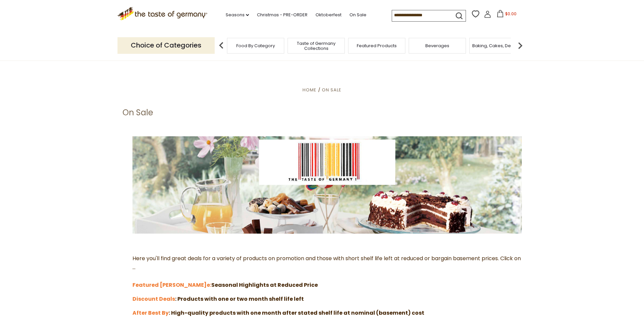 This screenshot has height=321, width=644. Describe the element at coordinates (331, 90) in the screenshot. I see `span: On Sale` at that location.